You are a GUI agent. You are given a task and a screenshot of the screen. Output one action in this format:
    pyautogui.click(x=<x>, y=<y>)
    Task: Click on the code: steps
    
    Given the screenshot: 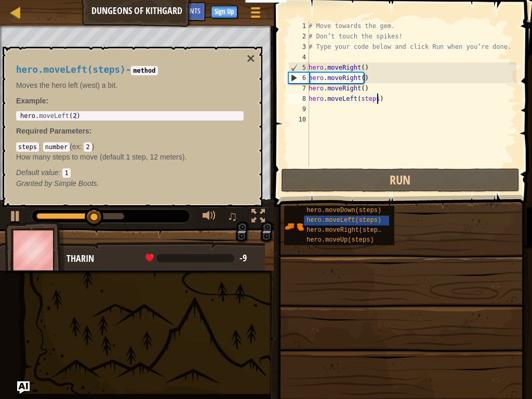 What is the action you would take?
    pyautogui.click(x=27, y=147)
    